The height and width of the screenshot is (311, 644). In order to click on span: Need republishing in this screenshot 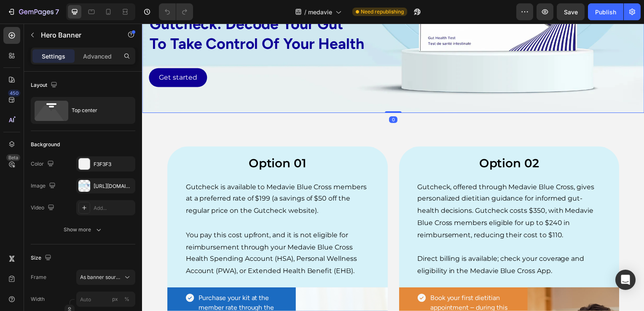, I will do `click(382, 12)`.